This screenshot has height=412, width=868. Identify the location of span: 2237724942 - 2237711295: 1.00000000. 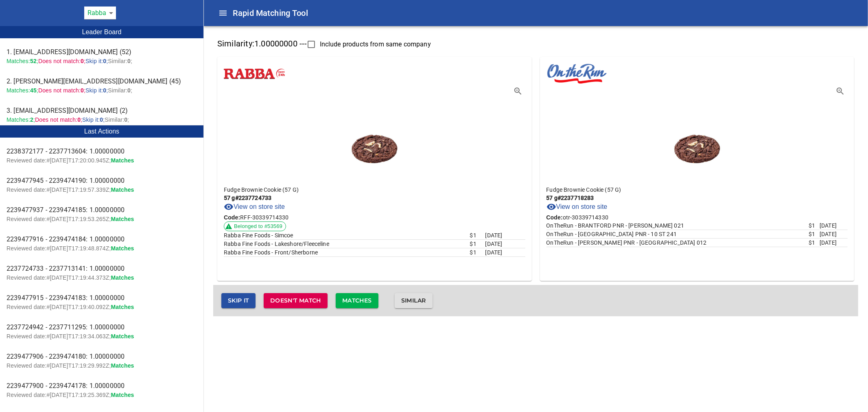
(101, 327).